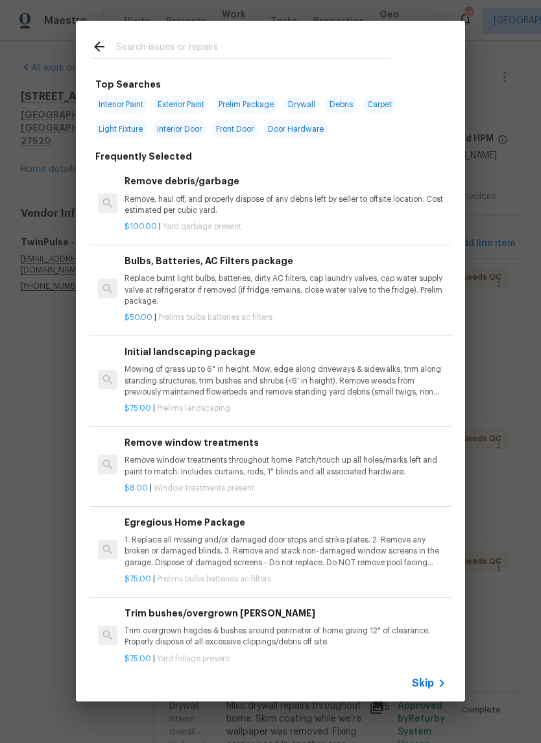  I want to click on p: Trim overgrown hegdes & bushes around perimeter of home giving 12" of clearance. Properly dispose..., so click(285, 636).